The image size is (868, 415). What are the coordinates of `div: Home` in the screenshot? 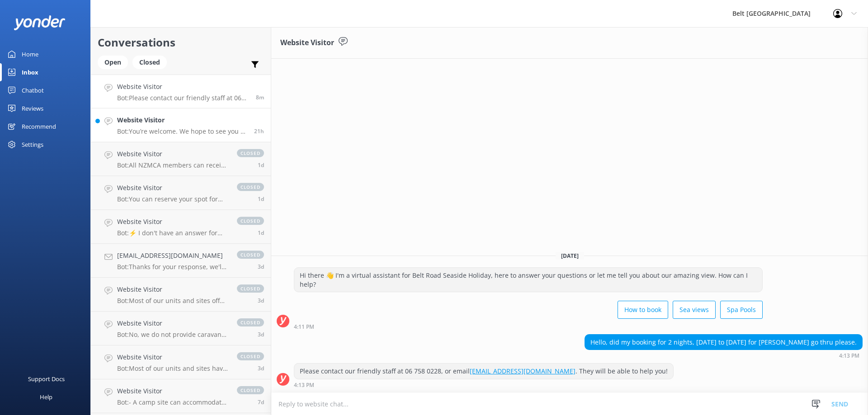 It's located at (30, 54).